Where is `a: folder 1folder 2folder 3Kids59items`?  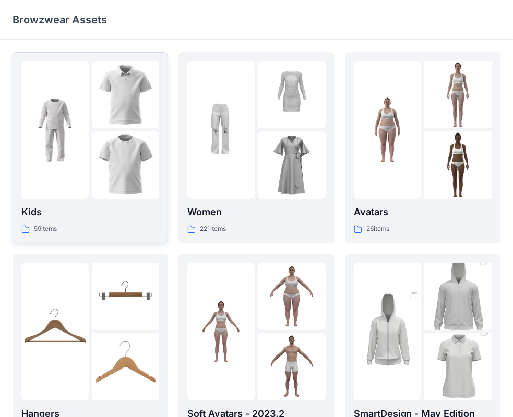 a: folder 1folder 2folder 3Kids59items is located at coordinates (90, 148).